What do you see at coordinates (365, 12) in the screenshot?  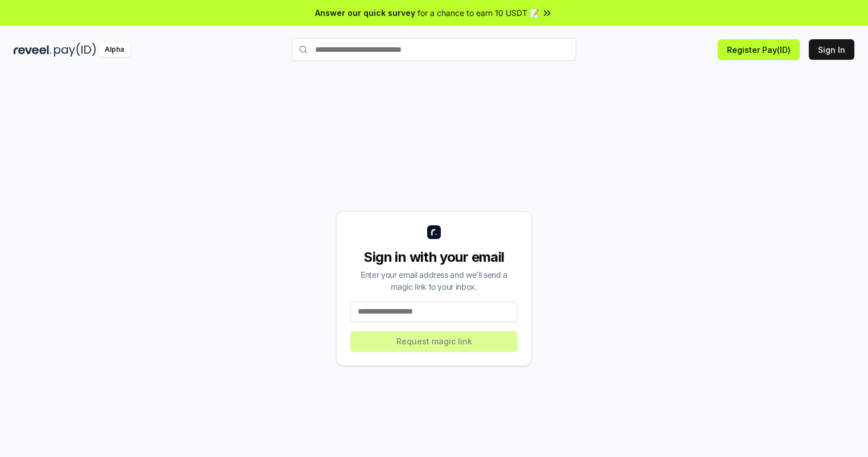 I see `span: Answer our quick survey` at bounding box center [365, 12].